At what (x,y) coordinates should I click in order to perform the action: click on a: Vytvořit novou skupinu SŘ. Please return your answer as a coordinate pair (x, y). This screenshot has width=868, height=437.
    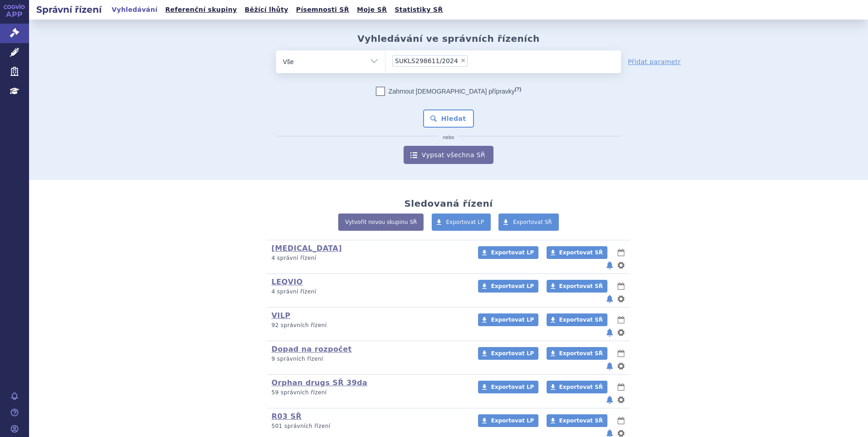
    Looking at the image, I should click on (381, 222).